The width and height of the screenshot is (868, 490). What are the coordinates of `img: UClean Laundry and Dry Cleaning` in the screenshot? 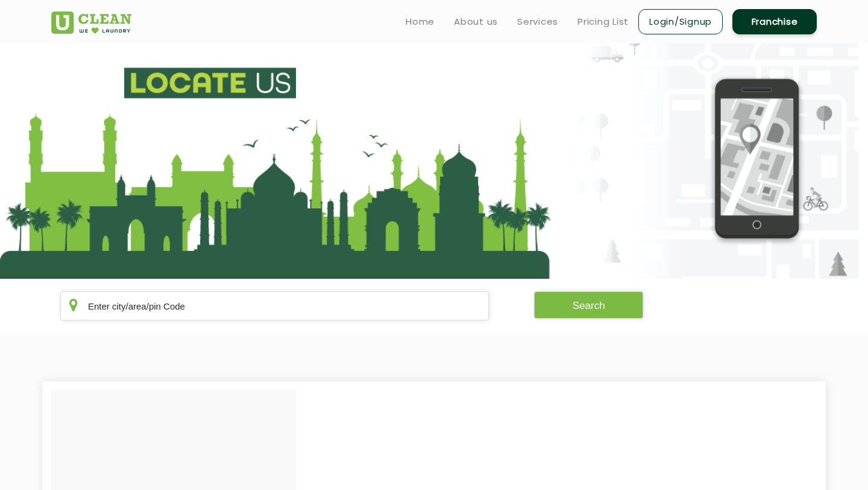 It's located at (91, 22).